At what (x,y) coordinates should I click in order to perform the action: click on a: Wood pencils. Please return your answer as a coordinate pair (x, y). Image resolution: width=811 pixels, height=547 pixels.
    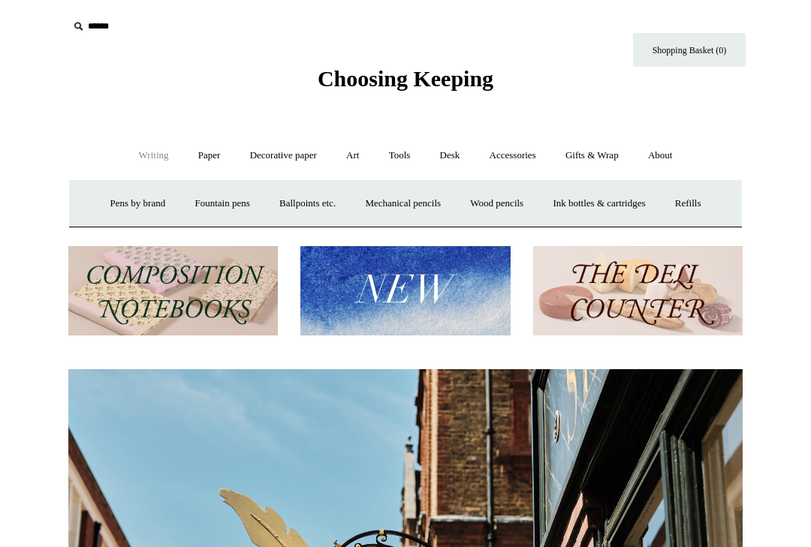
    Looking at the image, I should click on (496, 203).